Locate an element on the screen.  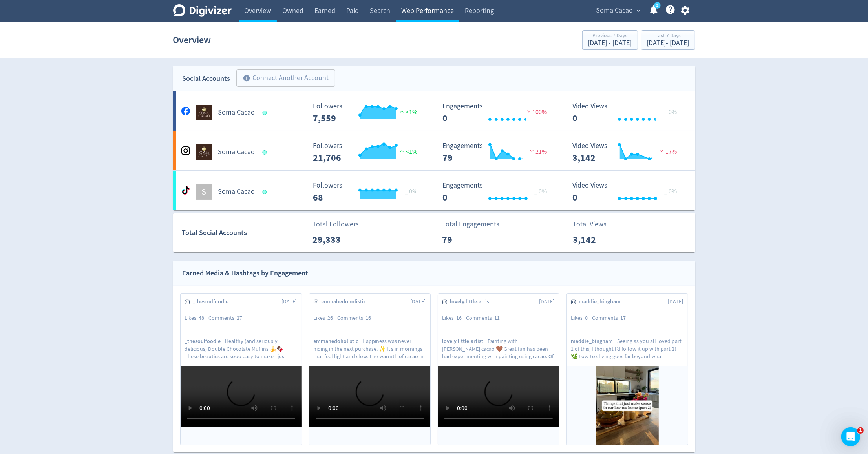
a: SSoma Cacao Followers --- _ 0% Followers 68 Engagements 0 Engagements 0 _ 0% Video Views 0 Video ... is located at coordinates (434, 190).